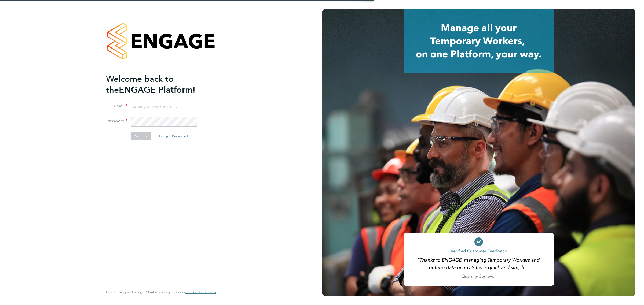  I want to click on label: Email, so click(117, 106).